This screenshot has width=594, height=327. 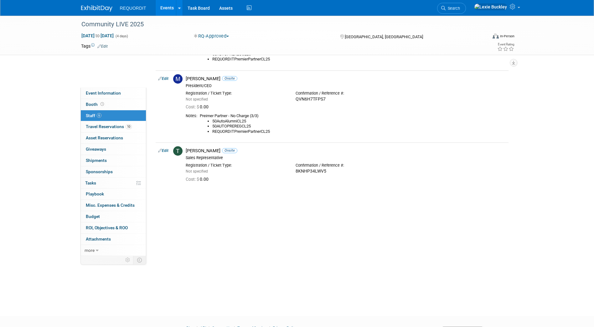 What do you see at coordinates (90, 183) in the screenshot?
I see `span: Tasks` at bounding box center [90, 183].